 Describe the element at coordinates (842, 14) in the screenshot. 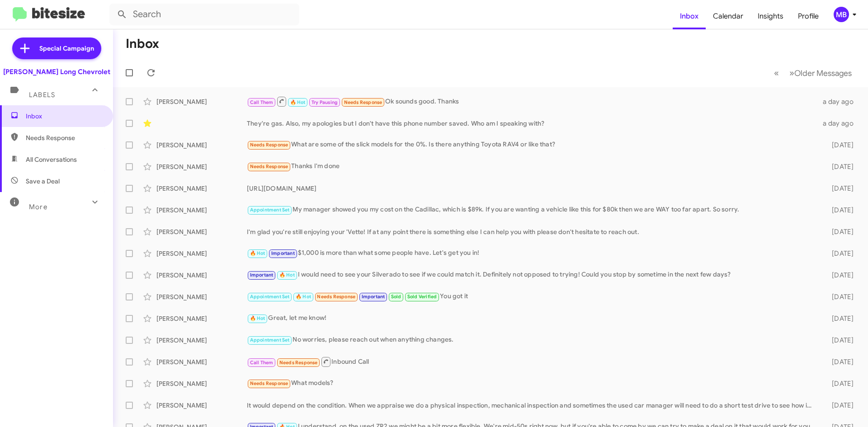

I see `div: MB` at that location.